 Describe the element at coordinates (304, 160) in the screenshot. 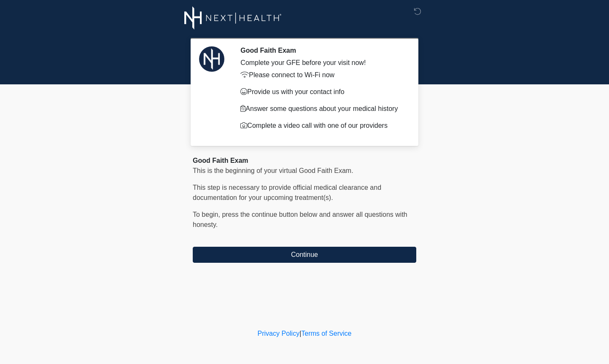

I see `div: Good Faith Exam` at that location.